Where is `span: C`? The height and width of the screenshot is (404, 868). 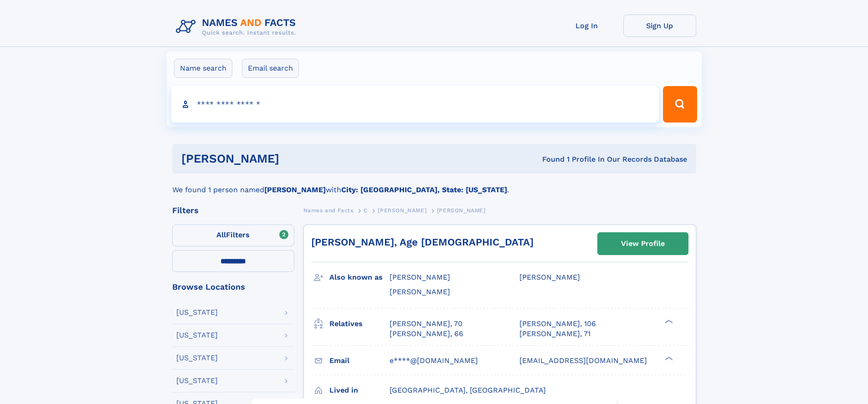 span: C is located at coordinates (365, 210).